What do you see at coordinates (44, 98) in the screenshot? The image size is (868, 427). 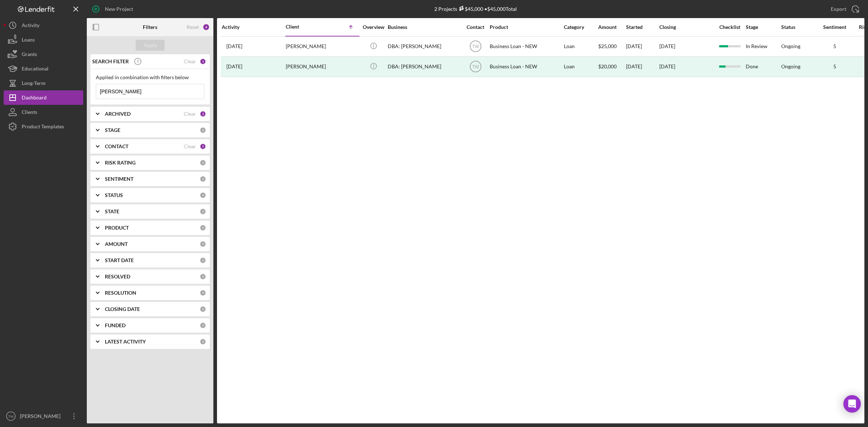 I see `a: Dashboard` at bounding box center [44, 98].